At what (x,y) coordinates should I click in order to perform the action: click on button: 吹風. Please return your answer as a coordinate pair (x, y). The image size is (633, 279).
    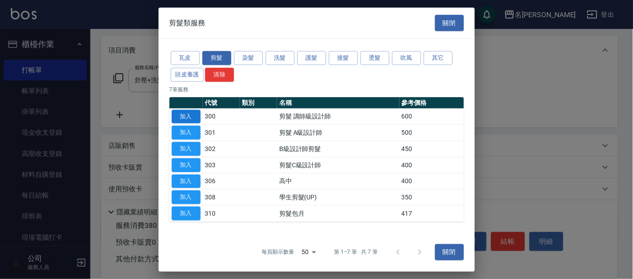
    Looking at the image, I should click on (407, 58).